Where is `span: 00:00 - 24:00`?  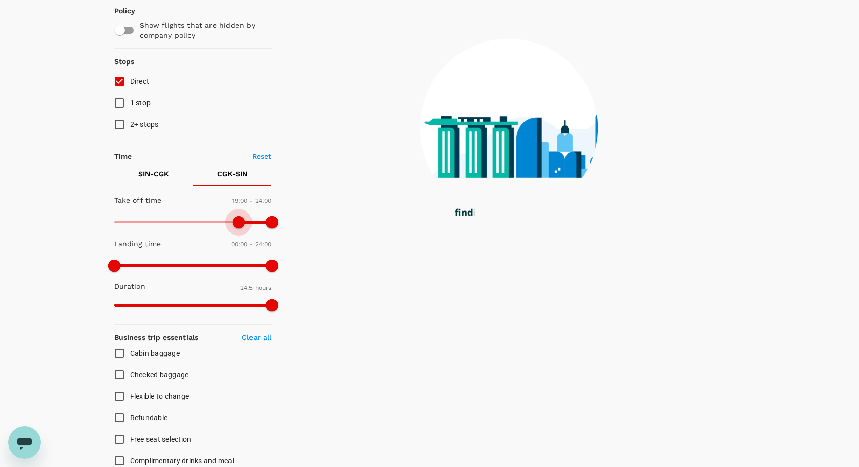
span: 00:00 - 24:00 is located at coordinates (251, 244).